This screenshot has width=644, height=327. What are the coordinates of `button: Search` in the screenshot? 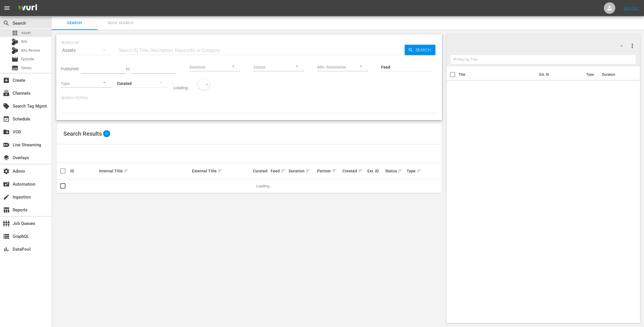 It's located at (420, 50).